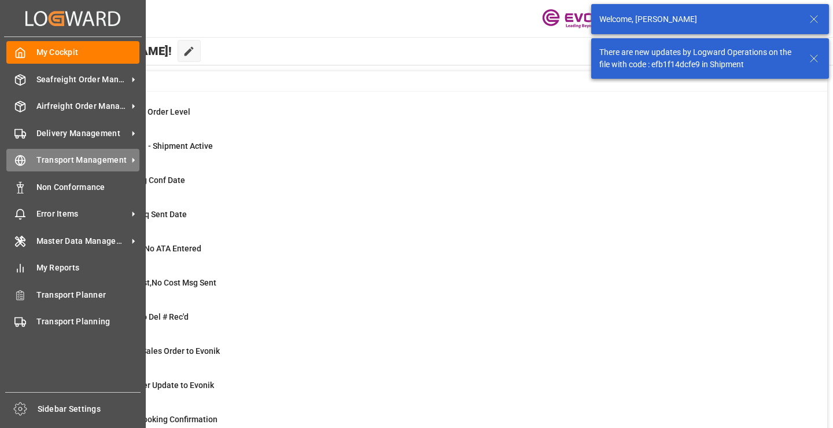 The width and height of the screenshot is (833, 428). Describe the element at coordinates (73, 52) in the screenshot. I see `a: My Cockpit` at that location.